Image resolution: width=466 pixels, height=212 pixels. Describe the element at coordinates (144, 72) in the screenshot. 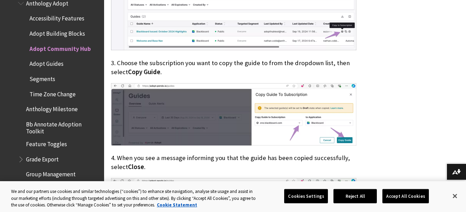

I see `span: Copy Guide` at that location.